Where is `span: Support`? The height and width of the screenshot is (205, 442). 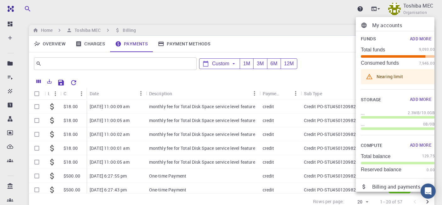 span: Support is located at coordinates (23, 7).